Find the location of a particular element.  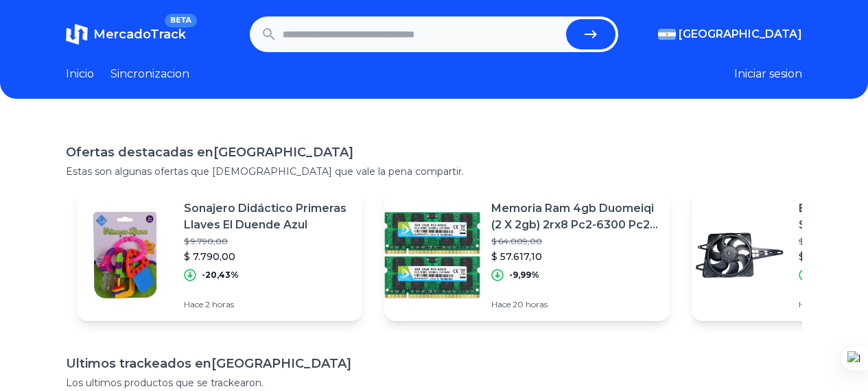

p: -20,43% is located at coordinates (220, 275).